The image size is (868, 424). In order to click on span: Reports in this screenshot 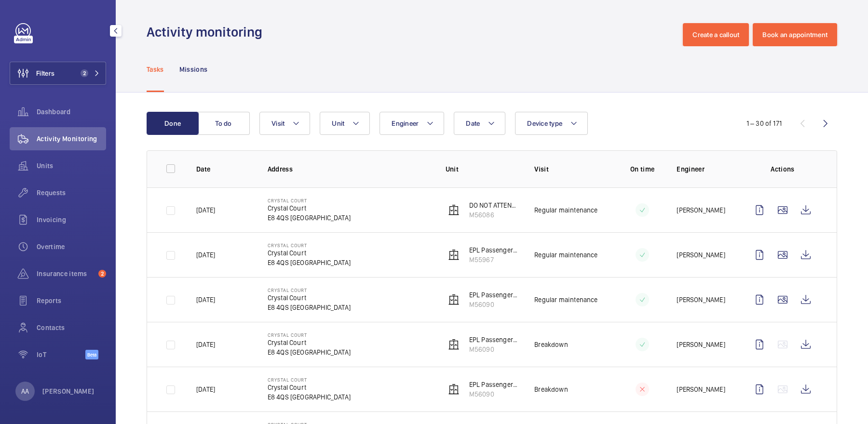, I will do `click(71, 301)`.